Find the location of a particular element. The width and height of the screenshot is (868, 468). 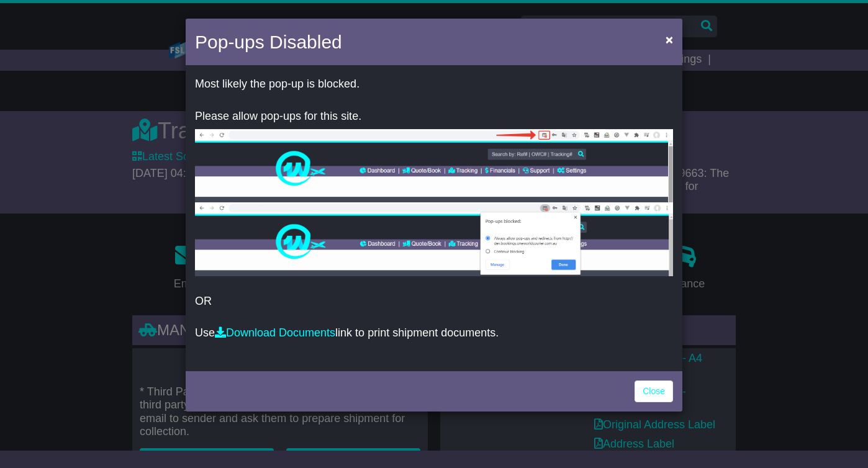

img: allow-popup-2.png is located at coordinates (434, 239).